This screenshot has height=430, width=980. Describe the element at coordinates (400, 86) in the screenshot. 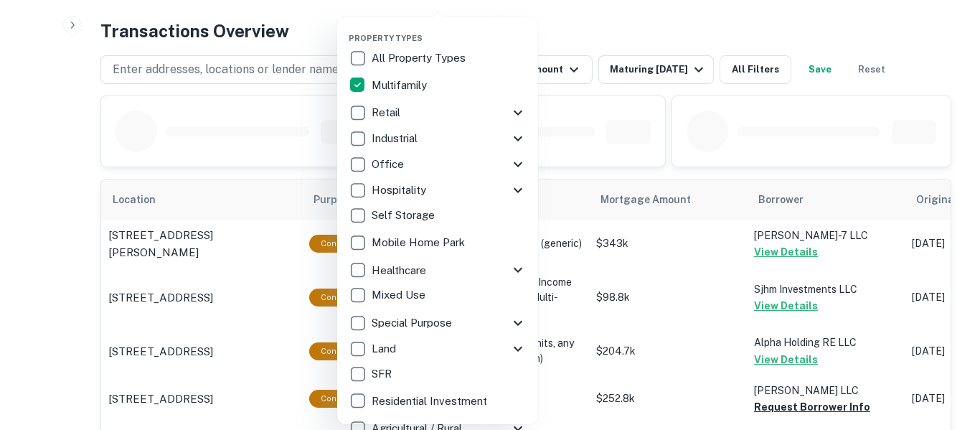

I see `p: Multifamily` at that location.